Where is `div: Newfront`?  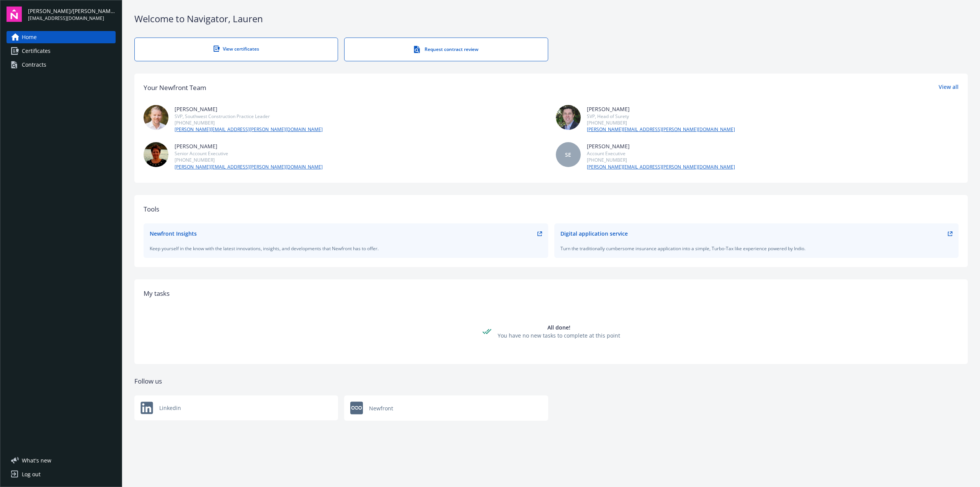
div: Newfront is located at coordinates (446, 408).